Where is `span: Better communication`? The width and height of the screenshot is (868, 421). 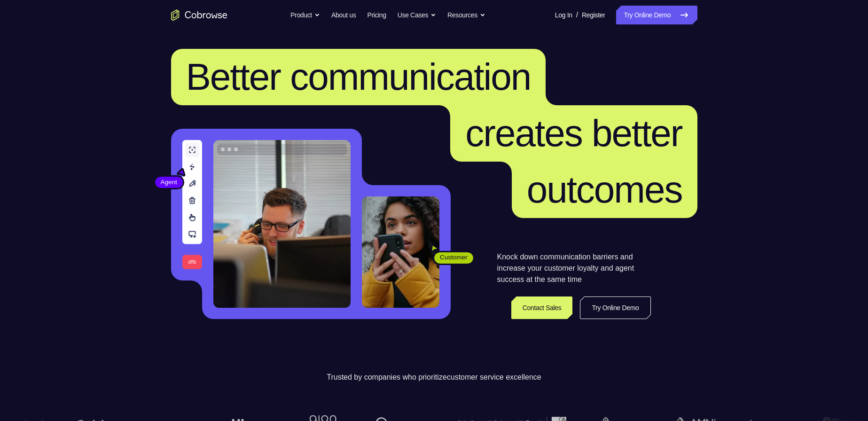 span: Better communication is located at coordinates (359, 76).